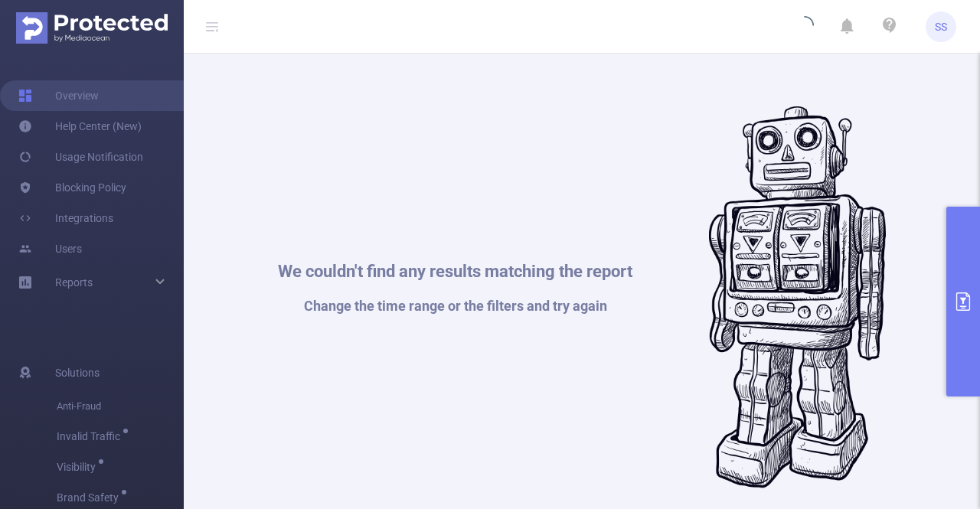  What do you see at coordinates (72, 187) in the screenshot?
I see `a: Blocking Policy` at bounding box center [72, 187].